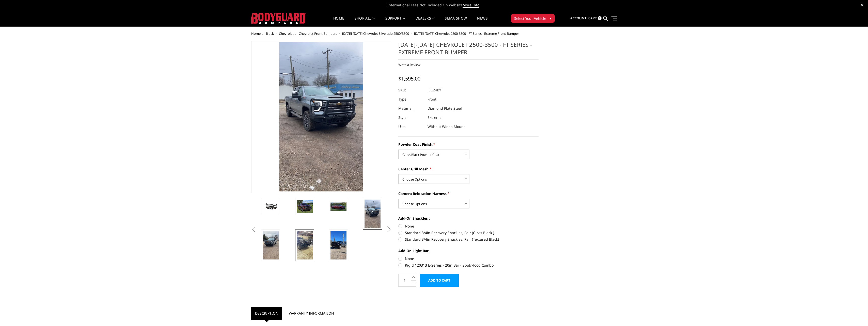 The height and width of the screenshot is (326, 868). I want to click on a: Warranty Information, so click(311, 313).